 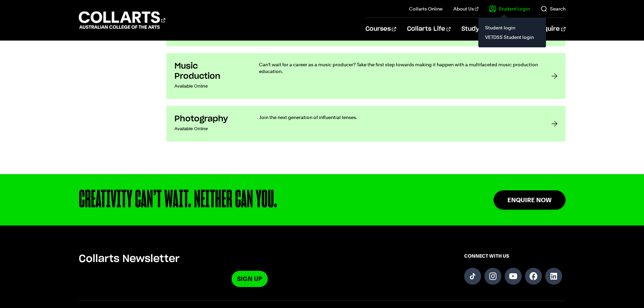 I want to click on a: Follow us on Instagram, so click(x=493, y=276).